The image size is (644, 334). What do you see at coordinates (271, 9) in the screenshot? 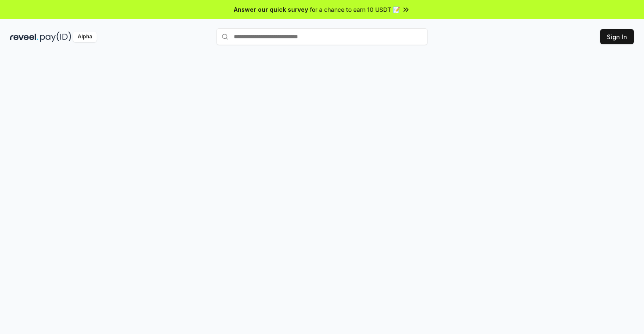
I see `span: Answer our quick survey` at bounding box center [271, 9].